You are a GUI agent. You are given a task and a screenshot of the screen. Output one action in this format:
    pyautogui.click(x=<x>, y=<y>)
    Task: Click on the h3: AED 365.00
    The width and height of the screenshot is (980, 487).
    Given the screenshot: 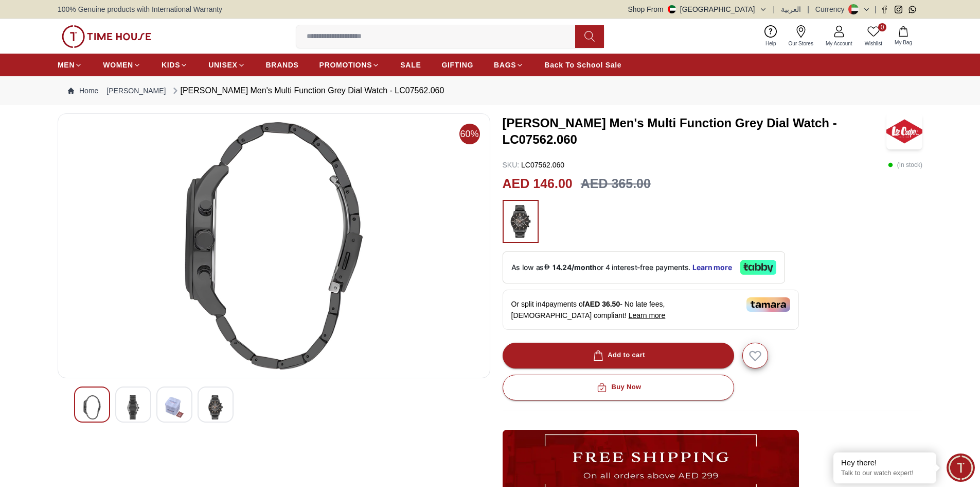 What is the action you would take?
    pyautogui.click(x=616, y=184)
    